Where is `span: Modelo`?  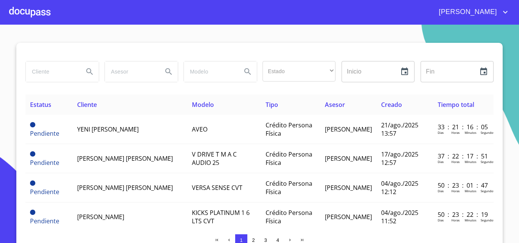
span: Modelo is located at coordinates (203, 105).